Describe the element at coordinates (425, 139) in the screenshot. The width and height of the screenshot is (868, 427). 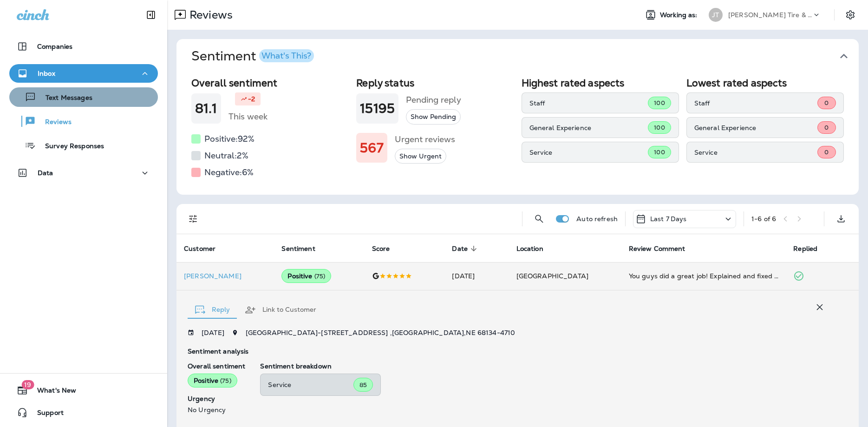
I see `h5: Urgent reviews` at that location.